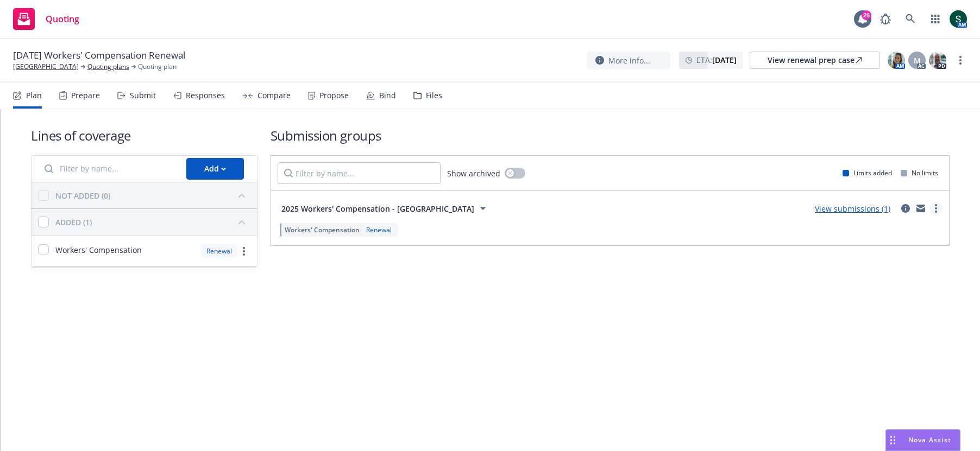  What do you see at coordinates (85, 95) in the screenshot?
I see `div: Prepare` at bounding box center [85, 95].